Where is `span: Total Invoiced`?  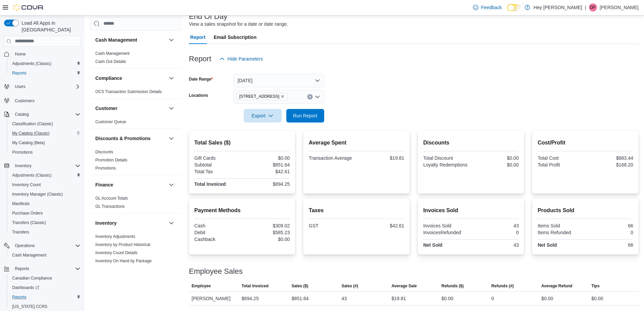
span: Total Invoiced is located at coordinates (255, 286).